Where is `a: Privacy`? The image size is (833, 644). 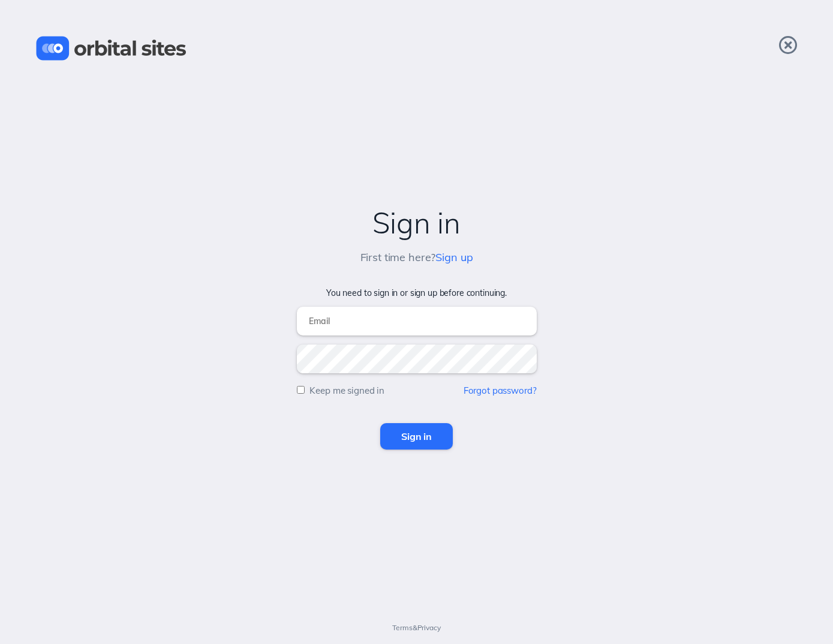 a: Privacy is located at coordinates (429, 627).